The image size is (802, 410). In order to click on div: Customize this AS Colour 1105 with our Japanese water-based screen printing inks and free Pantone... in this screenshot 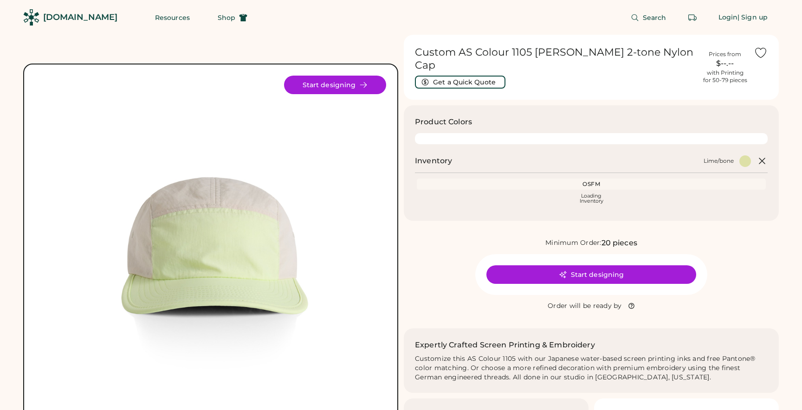, I will do `click(591, 368)`.